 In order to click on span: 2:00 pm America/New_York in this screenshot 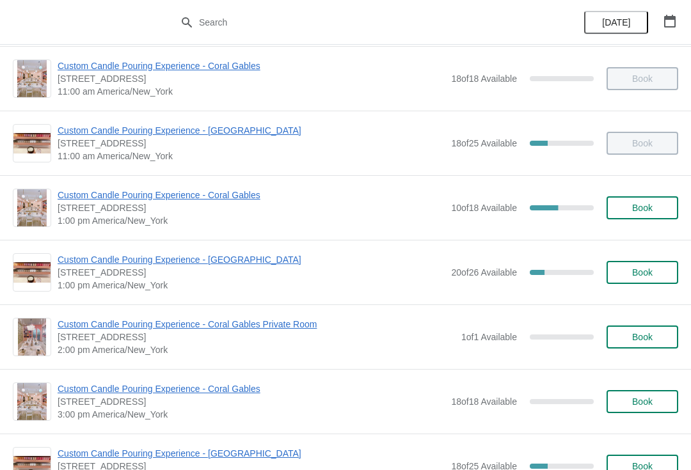, I will do `click(256, 350)`.